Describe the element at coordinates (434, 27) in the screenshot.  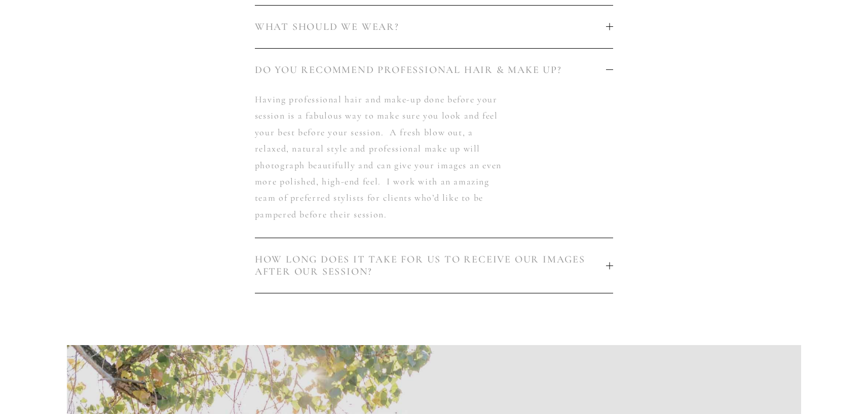
I see `button: WHAT SHOULD WE WEAR?` at that location.